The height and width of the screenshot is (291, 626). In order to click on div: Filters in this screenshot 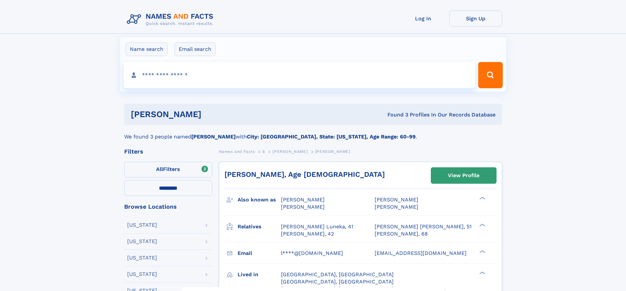, I will do `click(168, 152)`.